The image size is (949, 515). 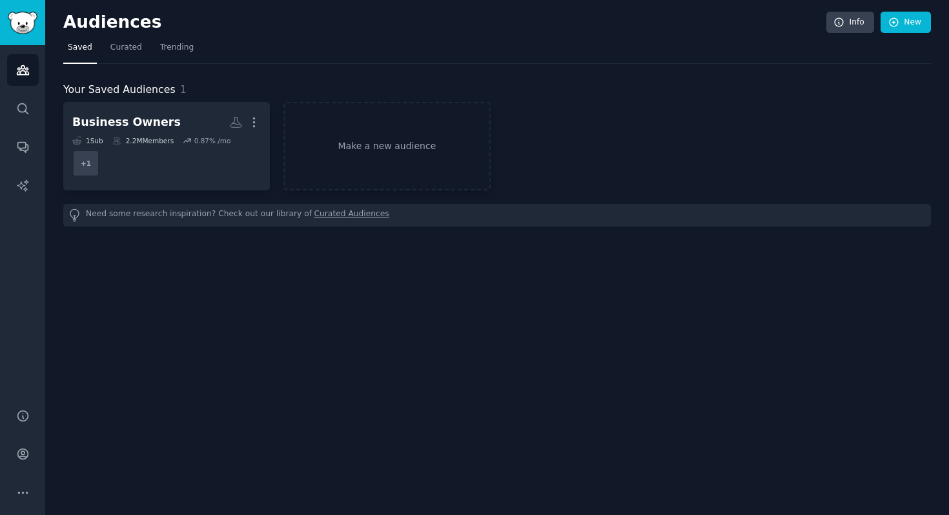 I want to click on a: Info, so click(x=851, y=23).